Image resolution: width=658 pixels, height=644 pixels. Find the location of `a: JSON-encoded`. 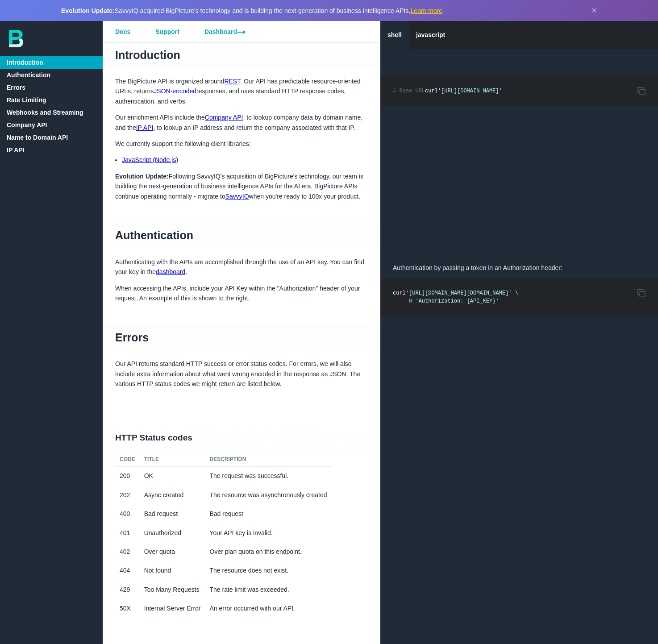

a: JSON-encoded is located at coordinates (175, 91).